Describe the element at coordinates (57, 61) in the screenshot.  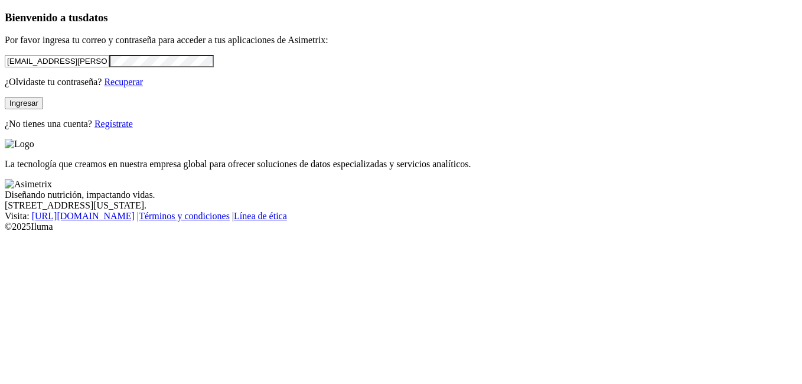
I see `input: Tu correo` at that location.